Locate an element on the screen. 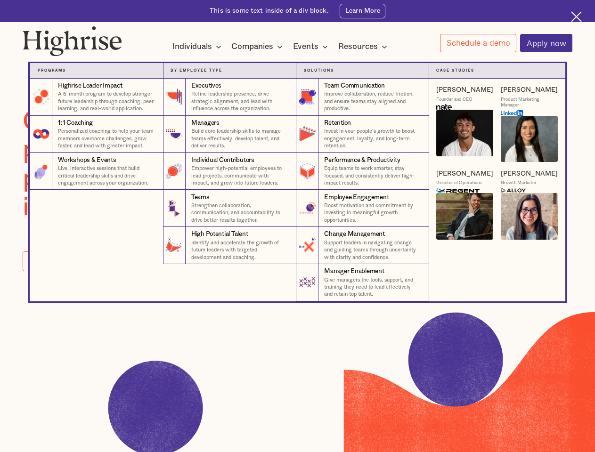 The image size is (595, 452). p: Equip teams to work smarter, stay focused, and consistently deliver high-impact results. is located at coordinates (372, 176).